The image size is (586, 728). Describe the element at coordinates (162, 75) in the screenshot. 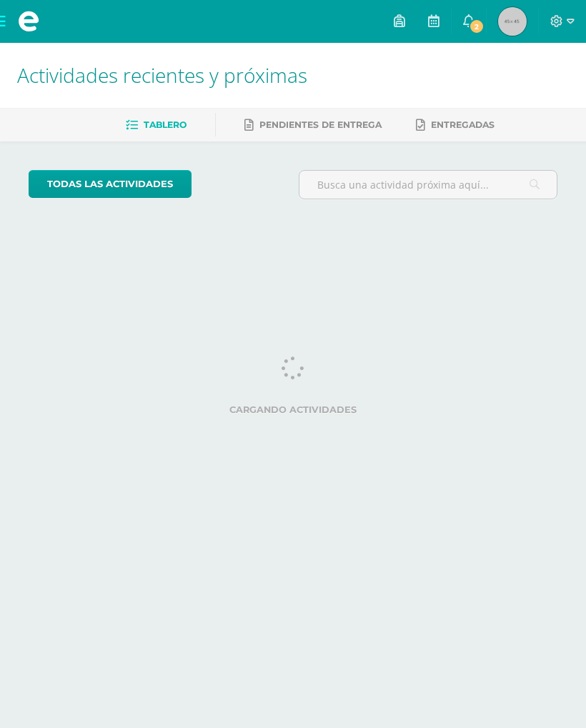

I see `span: Actividades recientes y próximas` at that location.